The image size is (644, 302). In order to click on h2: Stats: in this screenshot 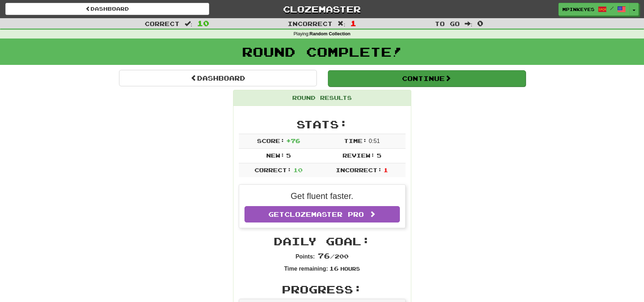, I will do `click(322, 124)`.